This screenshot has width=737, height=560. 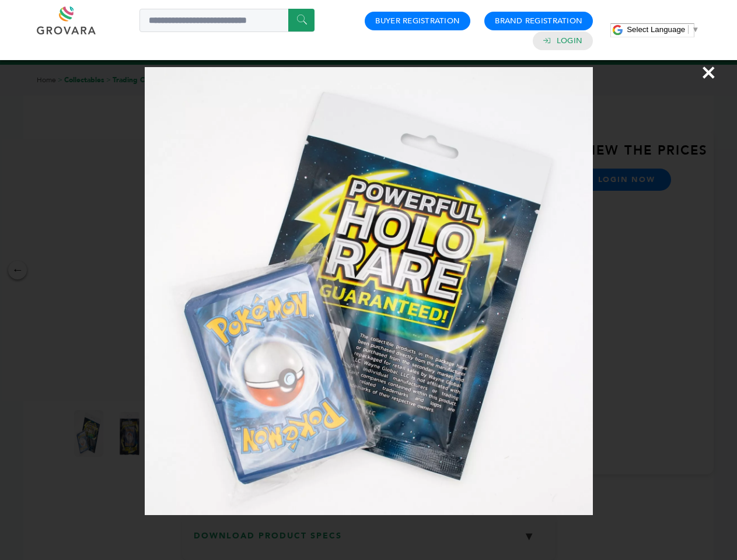 I want to click on a: Buyer Registration, so click(x=417, y=21).